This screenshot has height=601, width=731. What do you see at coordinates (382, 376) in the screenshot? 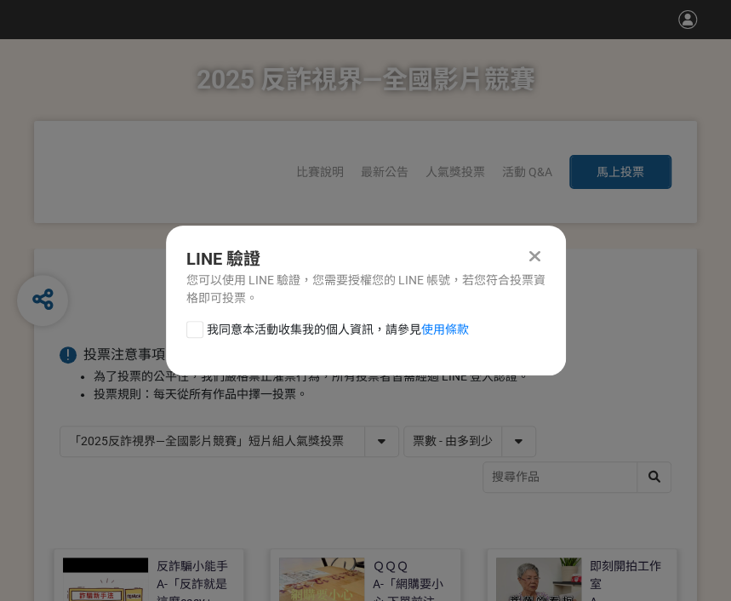
I see `li: 為了投票的公平性，我們嚴格禁止灌票行為，所有投票者皆需經過 LINE 登入認證。` at bounding box center [382, 376].